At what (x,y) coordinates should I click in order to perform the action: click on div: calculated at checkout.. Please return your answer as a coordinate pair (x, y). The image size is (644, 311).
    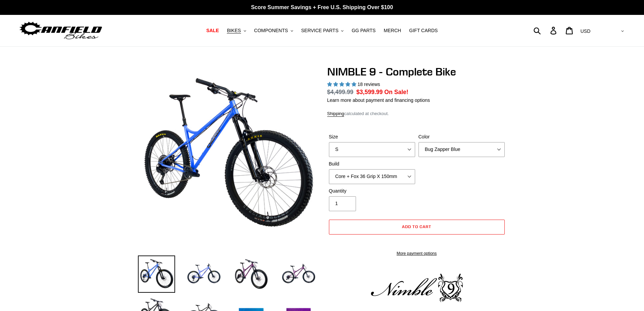
    Looking at the image, I should click on (417, 114).